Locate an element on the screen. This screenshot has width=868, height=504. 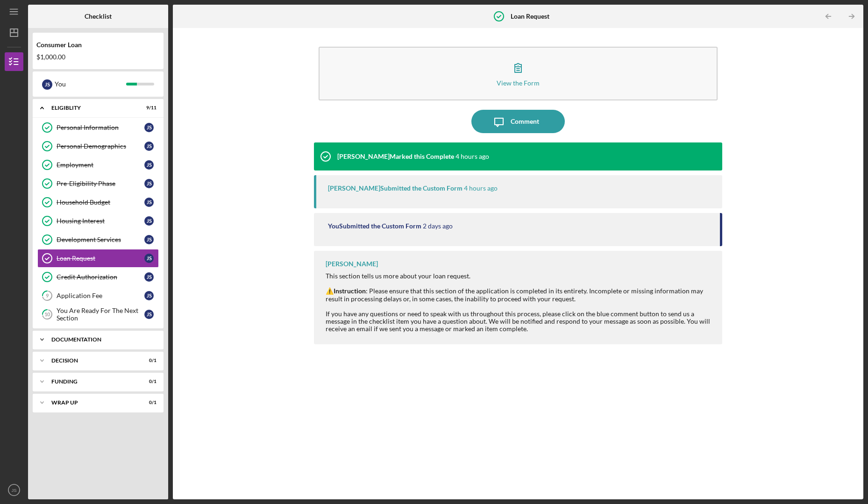
div: You is located at coordinates (91, 84).